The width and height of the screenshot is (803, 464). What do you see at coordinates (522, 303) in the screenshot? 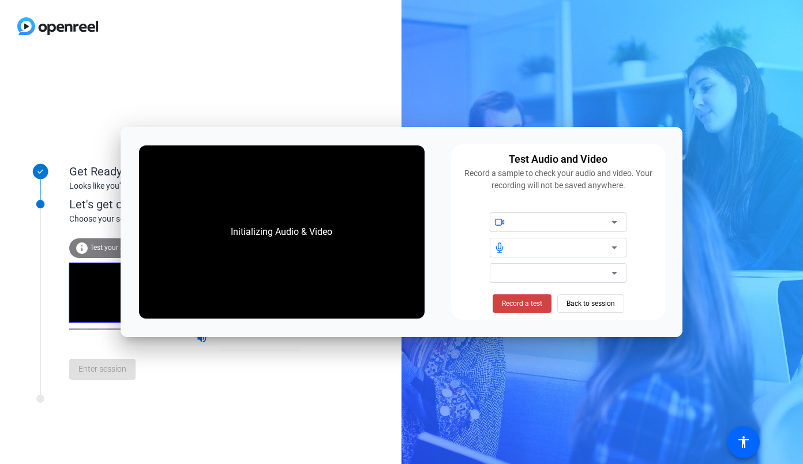
I see `button: Record a test` at bounding box center [522, 303].